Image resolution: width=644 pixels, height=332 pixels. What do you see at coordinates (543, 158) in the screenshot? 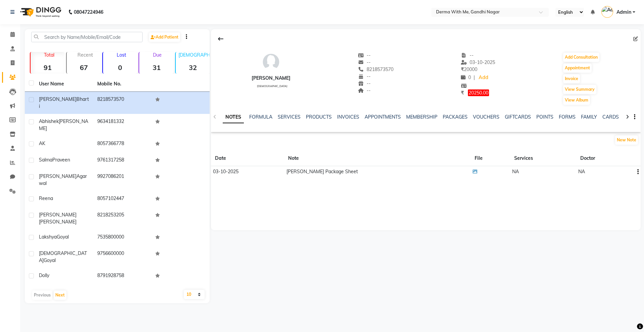
I see `th: Services` at bounding box center [543, 158].